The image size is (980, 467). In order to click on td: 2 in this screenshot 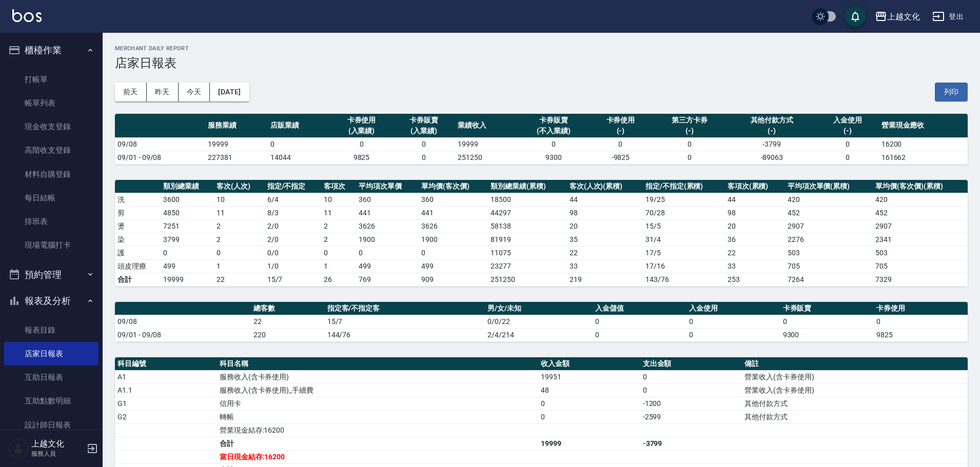, I will do `click(339, 226)`.